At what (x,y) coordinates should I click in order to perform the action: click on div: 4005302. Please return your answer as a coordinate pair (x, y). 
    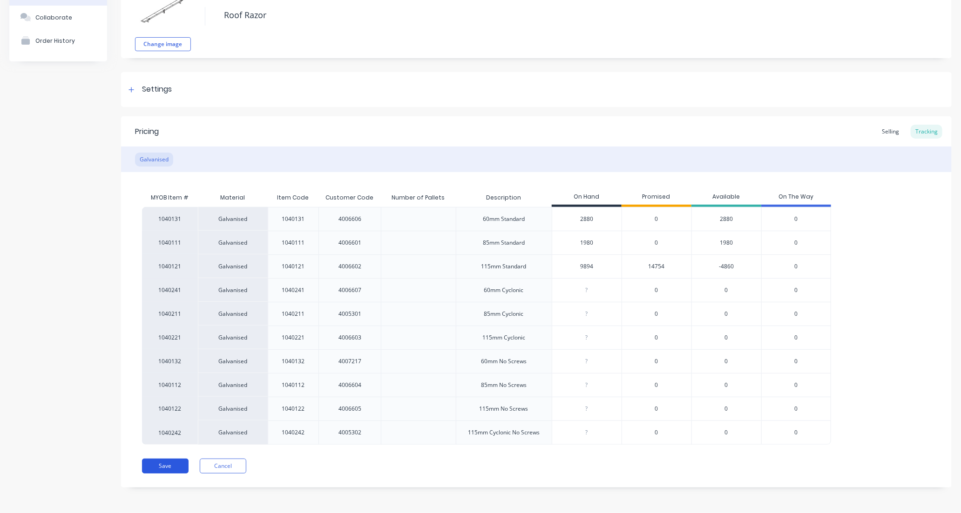
    Looking at the image, I should click on (350, 433).